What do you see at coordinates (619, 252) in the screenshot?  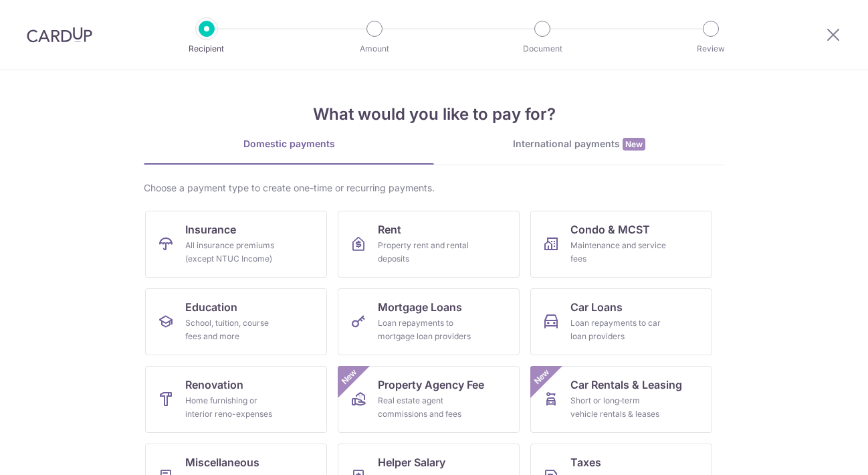 I see `div: Maintenance and service fees` at bounding box center [619, 252].